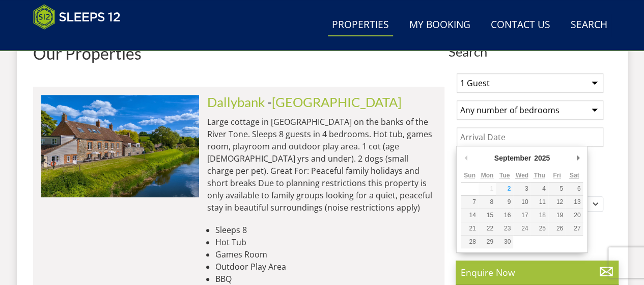  Describe the element at coordinates (557, 215) in the screenshot. I see `button: 19` at that location.